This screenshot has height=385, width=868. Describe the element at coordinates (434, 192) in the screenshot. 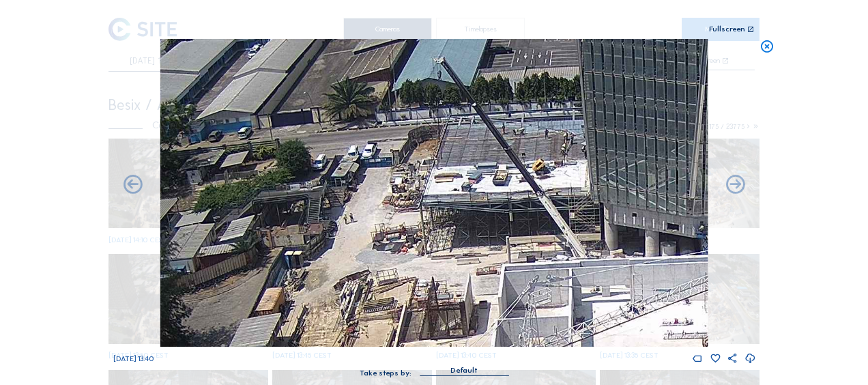

I see `img: Image` at that location.